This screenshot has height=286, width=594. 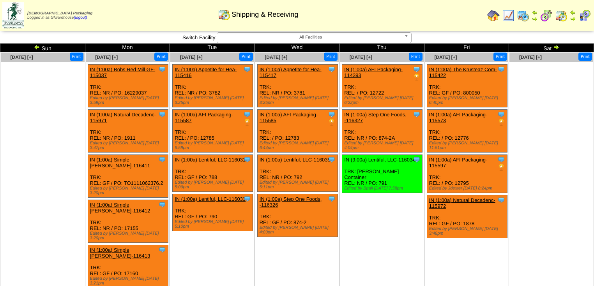 What do you see at coordinates (213, 213) in the screenshot?
I see `div: TRK: REL: GF / PO: 790` at bounding box center [213, 213].